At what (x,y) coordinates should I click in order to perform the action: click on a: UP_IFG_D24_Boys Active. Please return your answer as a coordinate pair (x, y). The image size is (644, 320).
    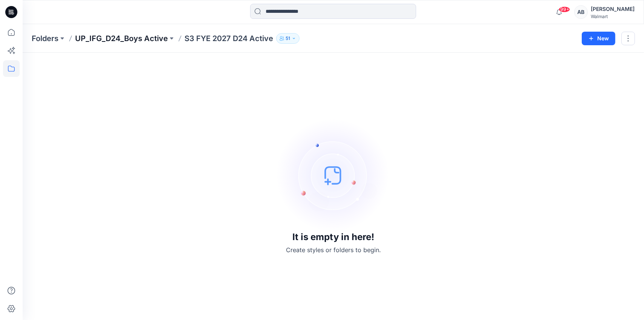
    Looking at the image, I should click on (121, 39).